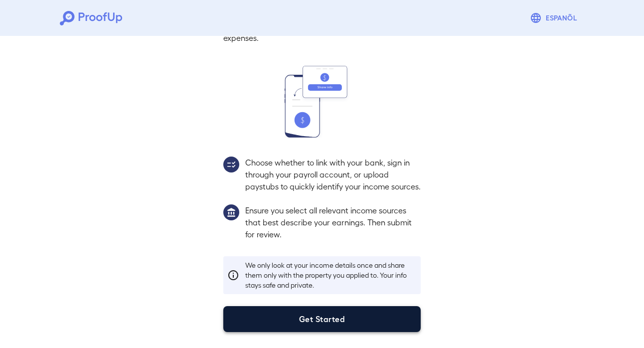 The image size is (644, 348). What do you see at coordinates (322, 102) in the screenshot?
I see `img: transfer_money.svg` at bounding box center [322, 102].